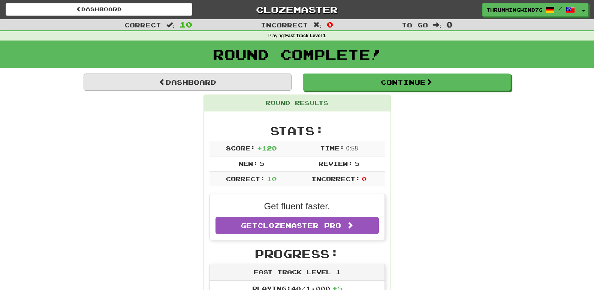 The image size is (594, 290). What do you see at coordinates (336, 163) in the screenshot?
I see `span: Review:` at bounding box center [336, 163].